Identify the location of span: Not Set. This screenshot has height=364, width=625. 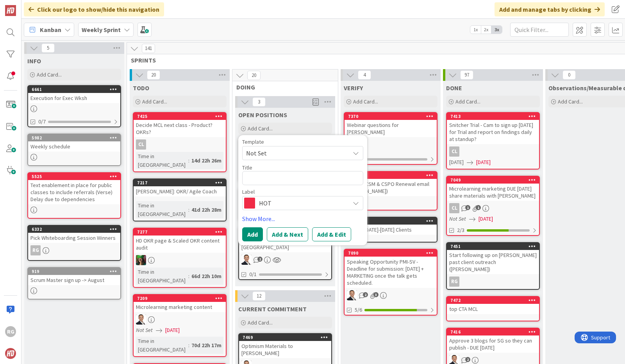
(295, 153).